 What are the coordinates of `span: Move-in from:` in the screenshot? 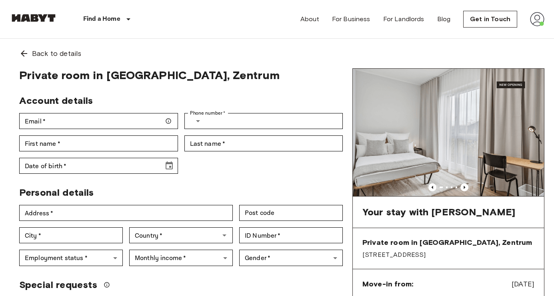 It's located at (388, 284).